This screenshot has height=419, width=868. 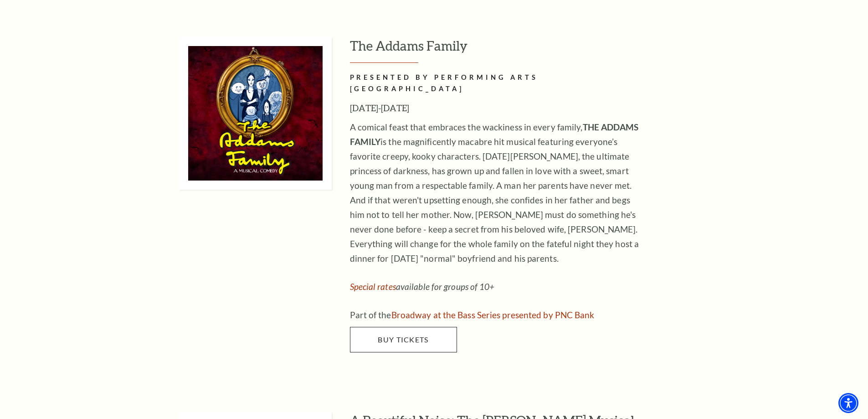 I want to click on h3: The Addams Family, so click(x=534, y=50).